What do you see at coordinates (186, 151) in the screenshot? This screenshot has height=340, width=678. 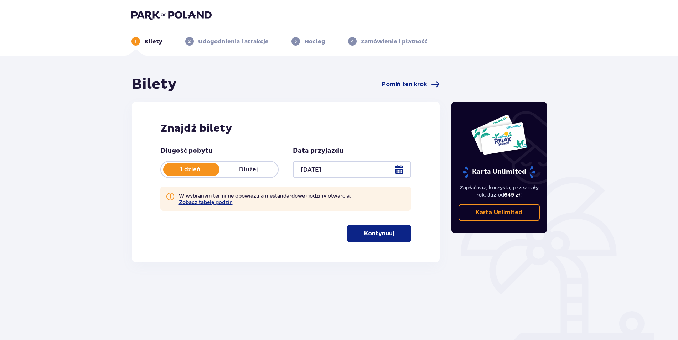 I see `p: Długość pobytu` at bounding box center [186, 151].